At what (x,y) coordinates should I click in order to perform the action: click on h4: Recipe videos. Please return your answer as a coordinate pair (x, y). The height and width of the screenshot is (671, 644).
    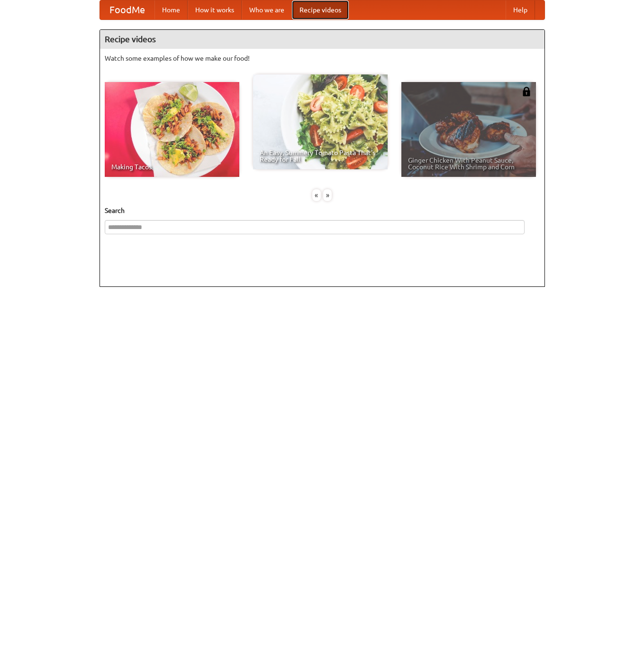
    Looking at the image, I should click on (322, 40).